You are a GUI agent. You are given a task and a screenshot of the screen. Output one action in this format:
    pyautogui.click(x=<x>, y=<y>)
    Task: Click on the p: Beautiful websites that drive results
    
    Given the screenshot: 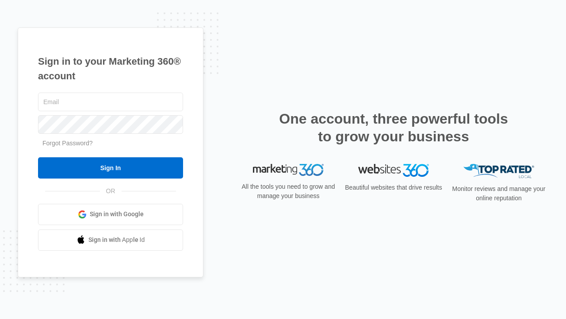 What is the action you would take?
    pyautogui.click(x=394, y=187)
    